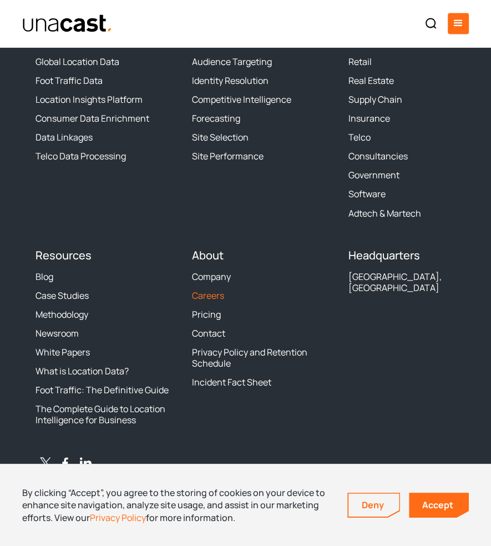  I want to click on a: Foot Traffic Data, so click(69, 81).